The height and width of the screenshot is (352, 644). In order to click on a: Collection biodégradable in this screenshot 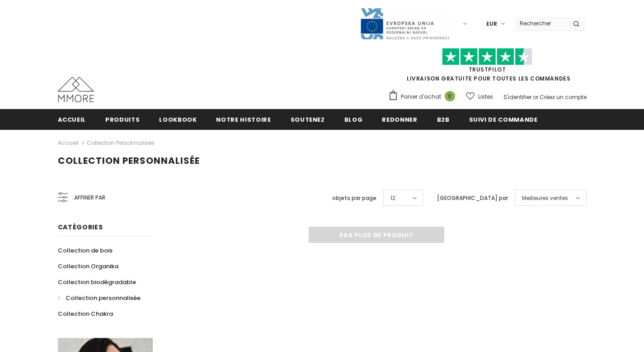, I will do `click(96, 282)`.